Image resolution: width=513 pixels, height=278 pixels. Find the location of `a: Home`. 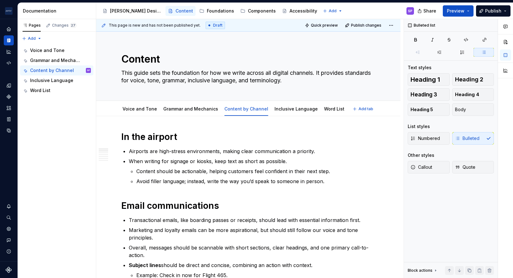

a: Home is located at coordinates (9, 29).